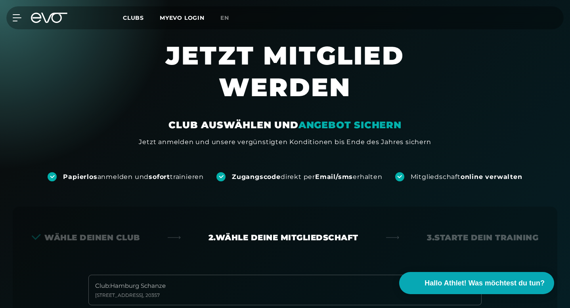 This screenshot has height=308, width=570. What do you see at coordinates (130, 286) in the screenshot?
I see `div: Club : Hamburg Schanze` at bounding box center [130, 286].